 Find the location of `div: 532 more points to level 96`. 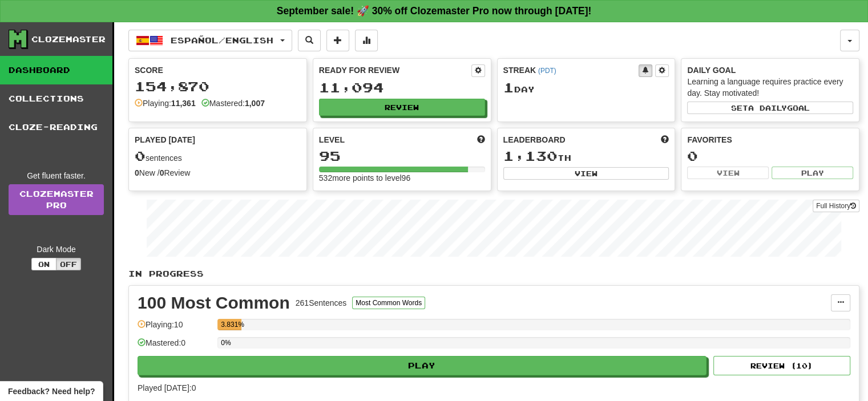

div: 532 more points to level 96 is located at coordinates (402, 178).